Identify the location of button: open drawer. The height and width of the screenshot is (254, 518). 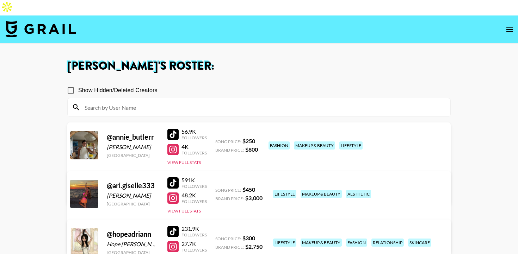
(510, 30).